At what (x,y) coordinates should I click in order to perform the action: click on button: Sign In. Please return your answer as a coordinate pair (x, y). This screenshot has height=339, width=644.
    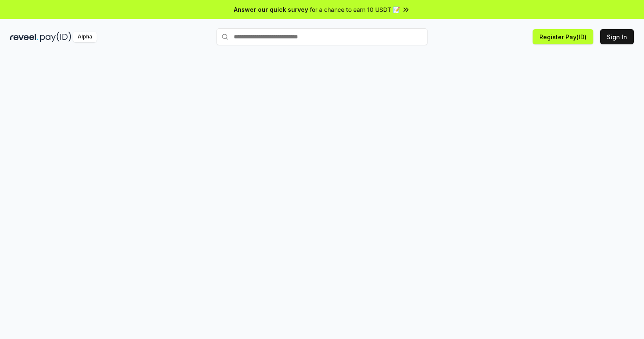
    Looking at the image, I should click on (617, 37).